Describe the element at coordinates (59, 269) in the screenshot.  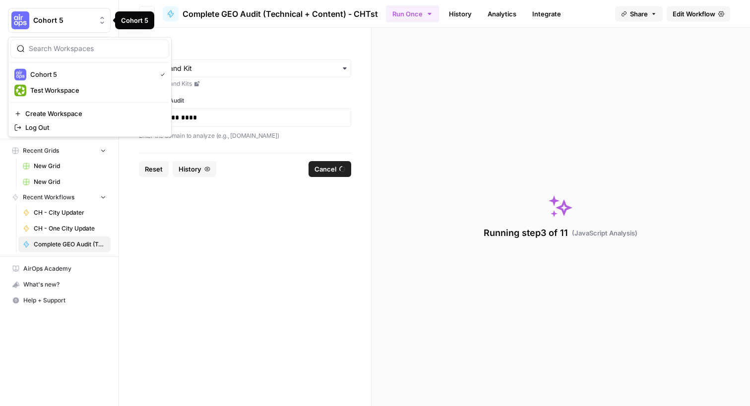
I see `a: AirOps Academy` at that location.